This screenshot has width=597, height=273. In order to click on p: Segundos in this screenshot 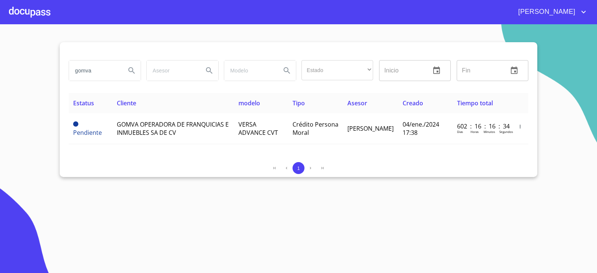, I will do `click(506, 131)`.